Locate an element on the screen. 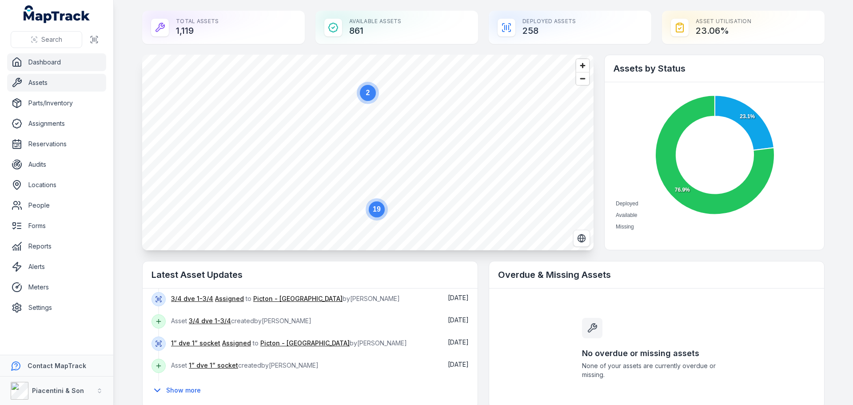  a: Assignments is located at coordinates (56, 123).